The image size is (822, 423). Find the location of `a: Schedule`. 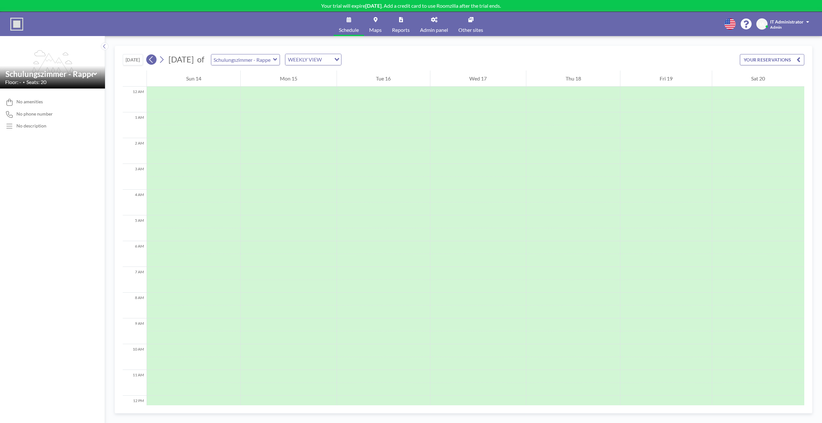

a: Schedule is located at coordinates (349, 24).